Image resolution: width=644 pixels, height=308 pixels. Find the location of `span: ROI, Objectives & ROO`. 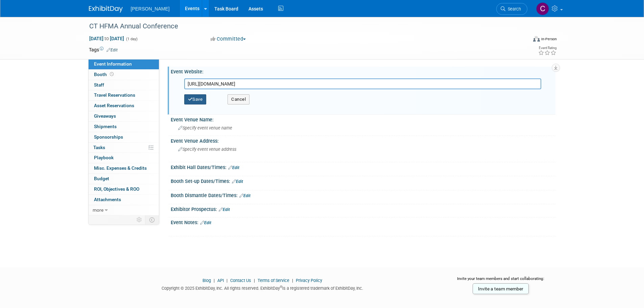

span: ROI, Objectives & ROO is located at coordinates (116, 189).